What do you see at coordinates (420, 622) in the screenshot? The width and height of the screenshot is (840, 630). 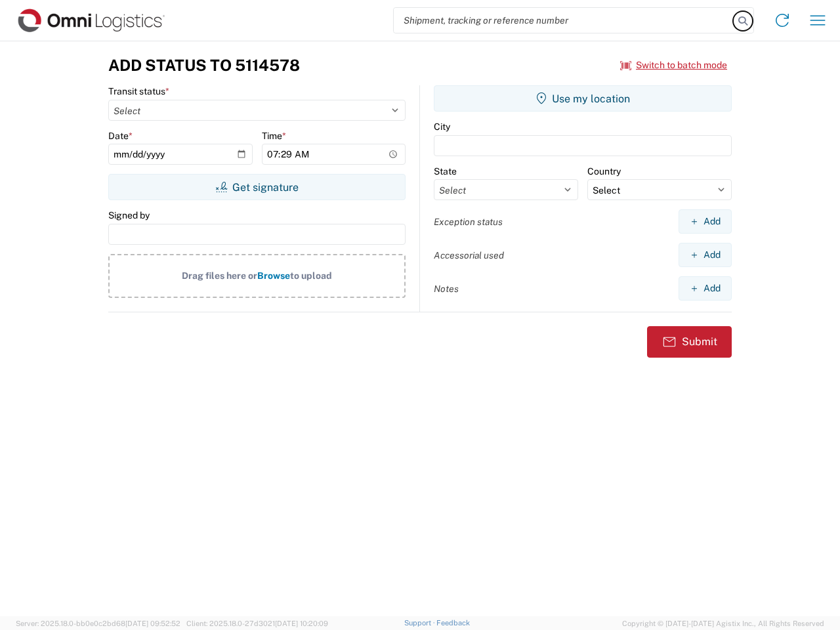 I see `a: Support` at bounding box center [420, 622].